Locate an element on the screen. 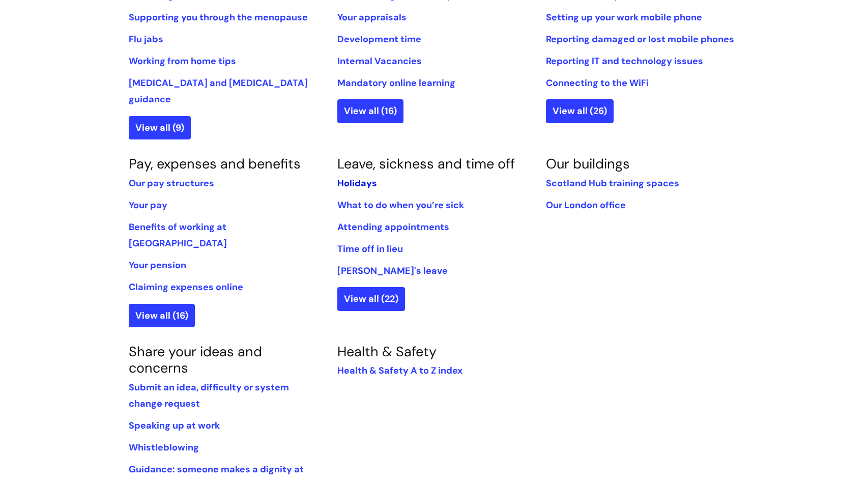  a: Our pay structures is located at coordinates (171, 183).